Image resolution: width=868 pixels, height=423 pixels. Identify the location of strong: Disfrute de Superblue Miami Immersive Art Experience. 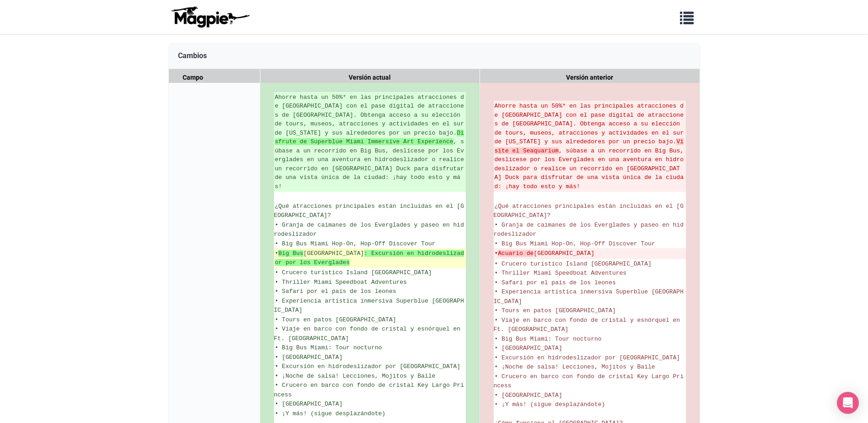
(369, 137).